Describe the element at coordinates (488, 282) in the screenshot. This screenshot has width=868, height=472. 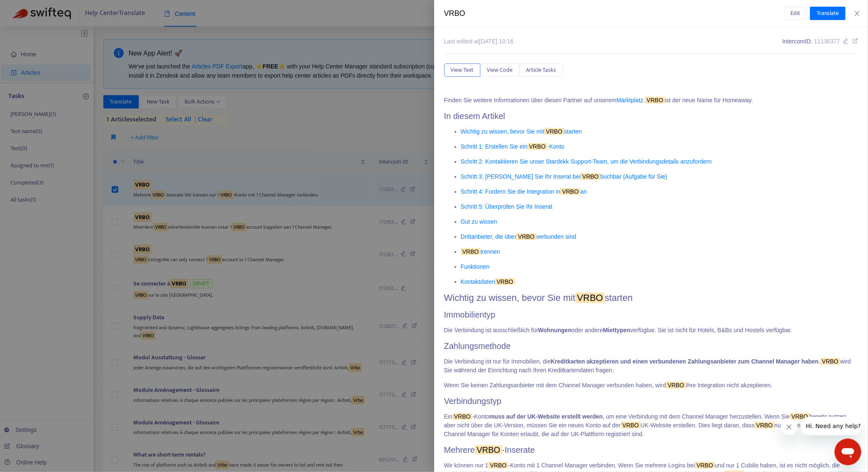
I see `a: KontaktdatenVRBO` at that location.